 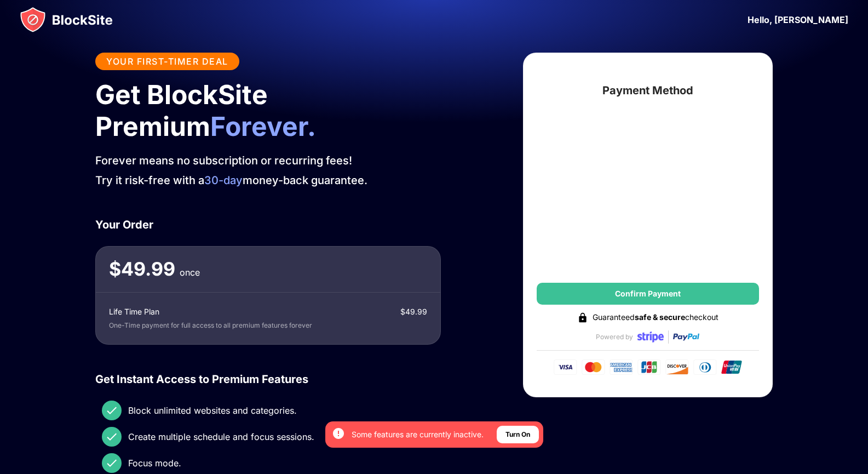 I want to click on div: YOUR FIRST-TIMER DEAL, so click(x=167, y=61).